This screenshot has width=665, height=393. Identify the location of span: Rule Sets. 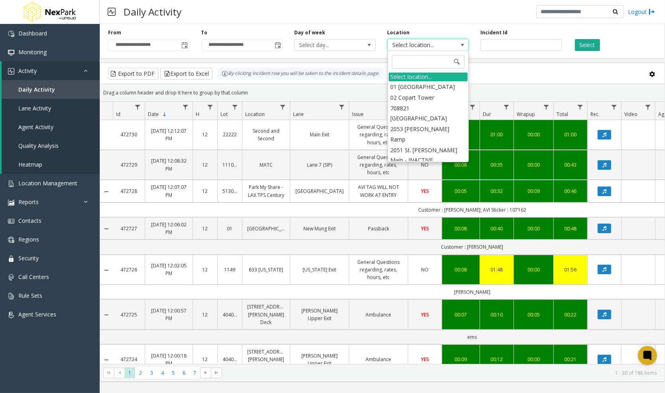
(30, 295).